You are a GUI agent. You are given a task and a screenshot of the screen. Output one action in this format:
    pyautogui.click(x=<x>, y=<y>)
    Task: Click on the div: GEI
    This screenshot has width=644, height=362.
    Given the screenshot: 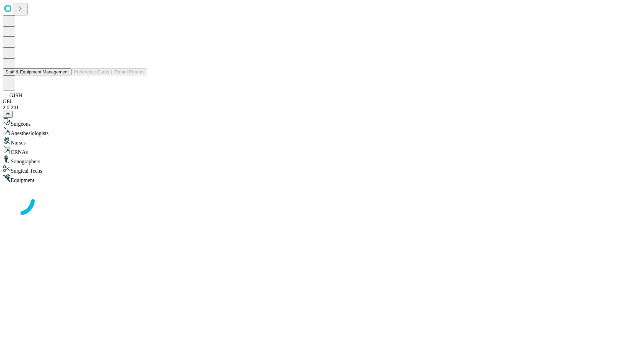 What is the action you would take?
    pyautogui.click(x=322, y=101)
    